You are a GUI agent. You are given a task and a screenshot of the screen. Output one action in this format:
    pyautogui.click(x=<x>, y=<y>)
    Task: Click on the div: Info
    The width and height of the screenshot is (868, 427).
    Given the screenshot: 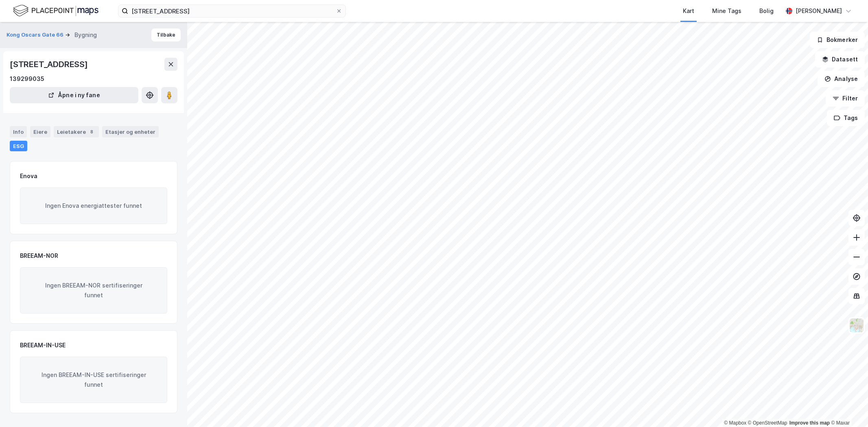 What is the action you would take?
    pyautogui.click(x=18, y=132)
    